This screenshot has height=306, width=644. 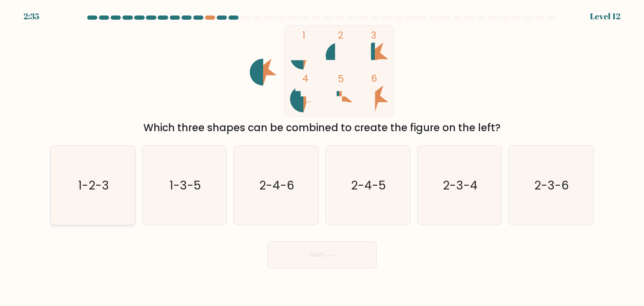 I want to click on text: 1-3-5, so click(x=185, y=185).